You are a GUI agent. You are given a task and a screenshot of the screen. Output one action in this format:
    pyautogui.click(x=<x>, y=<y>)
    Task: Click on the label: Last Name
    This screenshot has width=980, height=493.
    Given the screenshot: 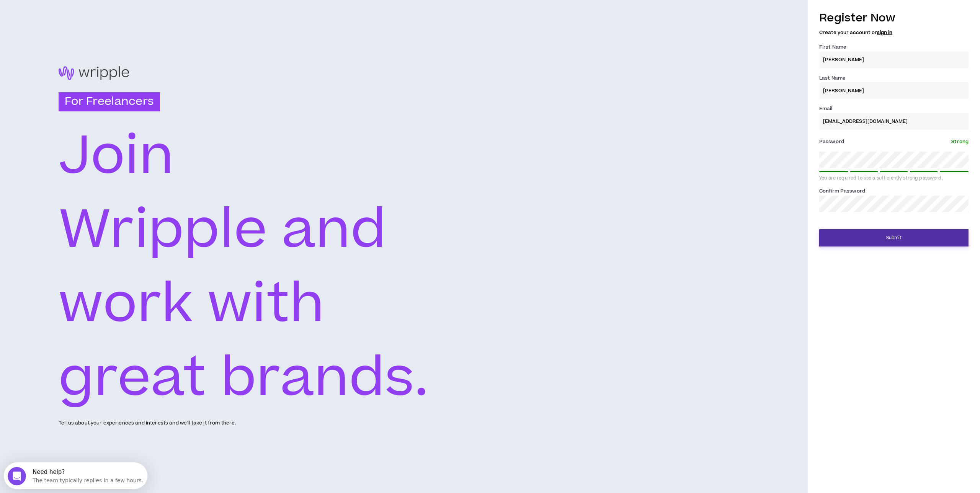 What is the action you would take?
    pyautogui.click(x=832, y=78)
    